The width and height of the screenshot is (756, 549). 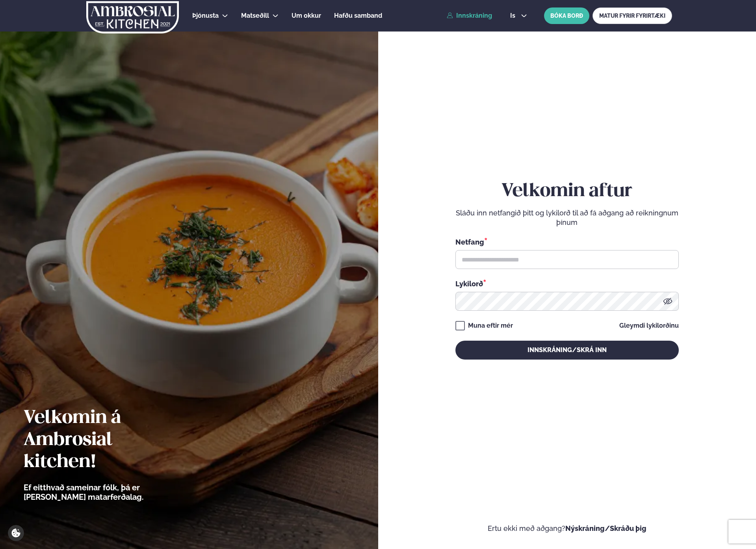 What do you see at coordinates (205, 15) in the screenshot?
I see `span: Þjónusta` at bounding box center [205, 15].